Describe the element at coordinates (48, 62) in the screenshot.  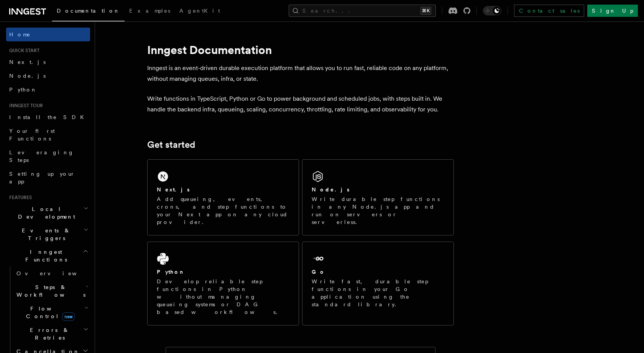
I see `a: Next.js` at that location.